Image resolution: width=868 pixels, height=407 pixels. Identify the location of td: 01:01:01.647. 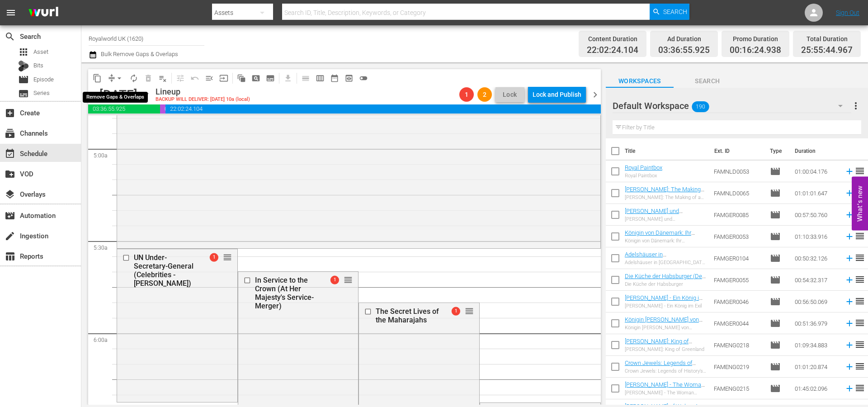
(816, 193).